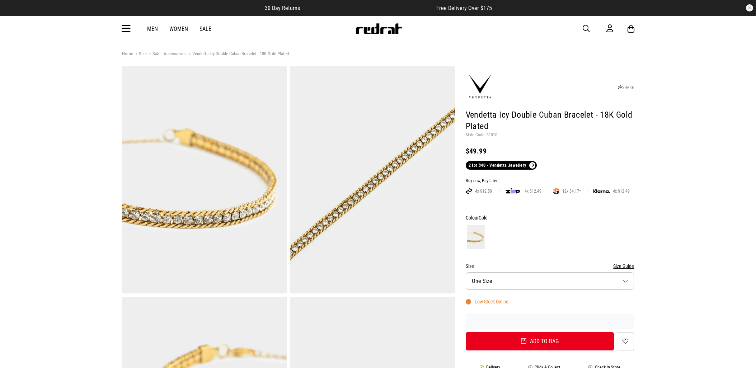  Describe the element at coordinates (550, 135) in the screenshot. I see `p: Style Code: 61010` at that location.